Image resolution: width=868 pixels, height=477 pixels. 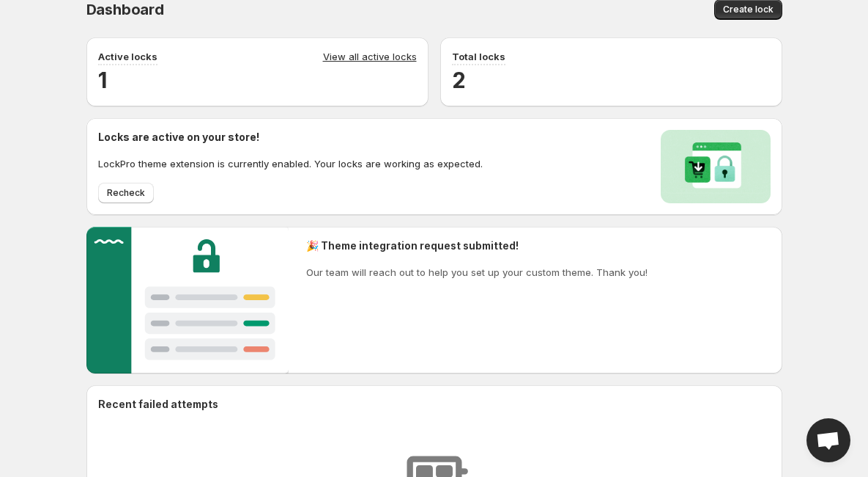 What do you see at coordinates (748, 9) in the screenshot?
I see `span: Create lock` at bounding box center [748, 9].